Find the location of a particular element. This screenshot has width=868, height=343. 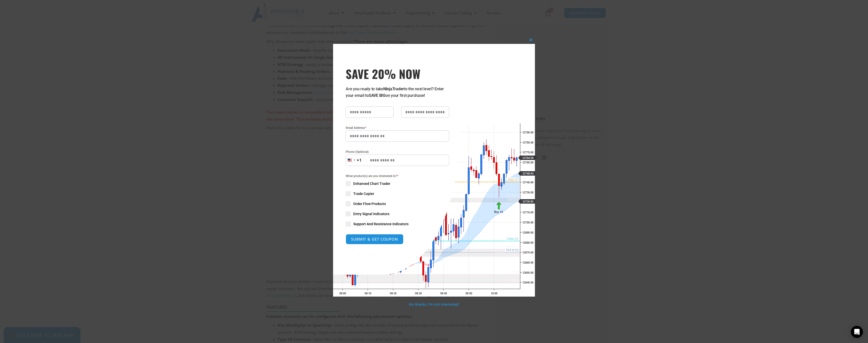

button: Selected country is located at coordinates (354, 160).